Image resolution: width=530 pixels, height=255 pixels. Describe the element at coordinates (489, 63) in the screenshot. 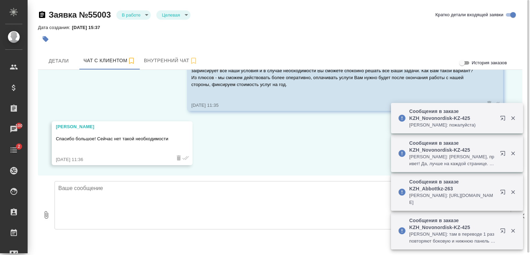

I see `span: История заказов` at that location.